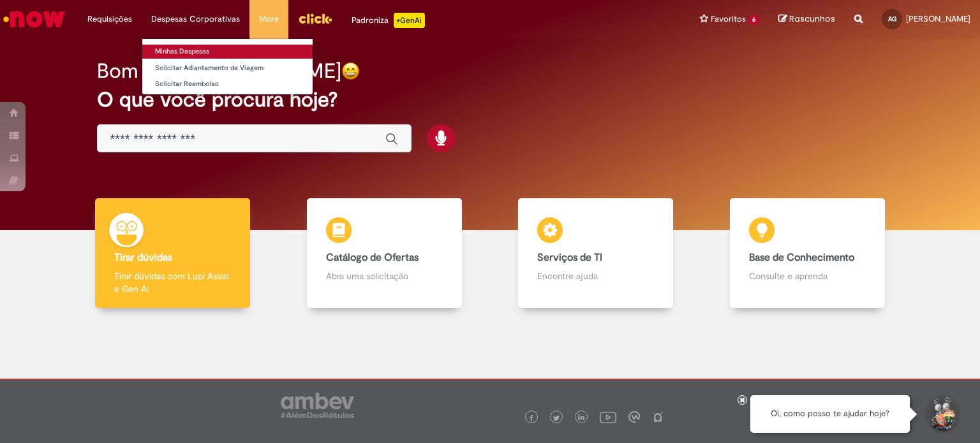 The image size is (980, 443). Describe the element at coordinates (596, 253) in the screenshot. I see `a: Serviços de TI Encontre ajuda` at that location.